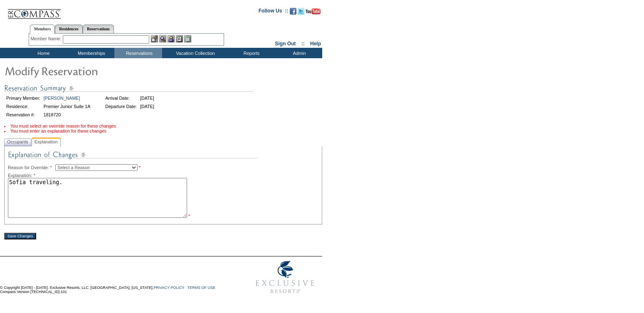  I want to click on a: TERMS OF USE, so click(202, 287).